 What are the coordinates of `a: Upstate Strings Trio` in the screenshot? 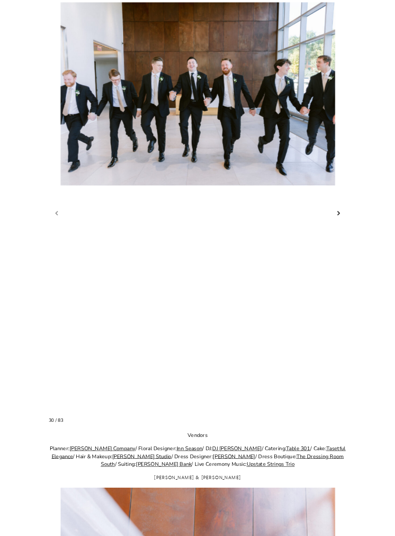 It's located at (271, 464).